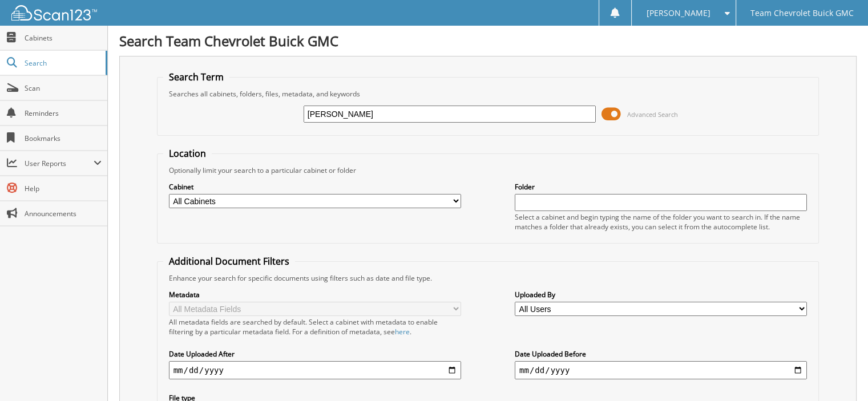  I want to click on h1: Search Team Chevrolet Buick GMC, so click(488, 41).